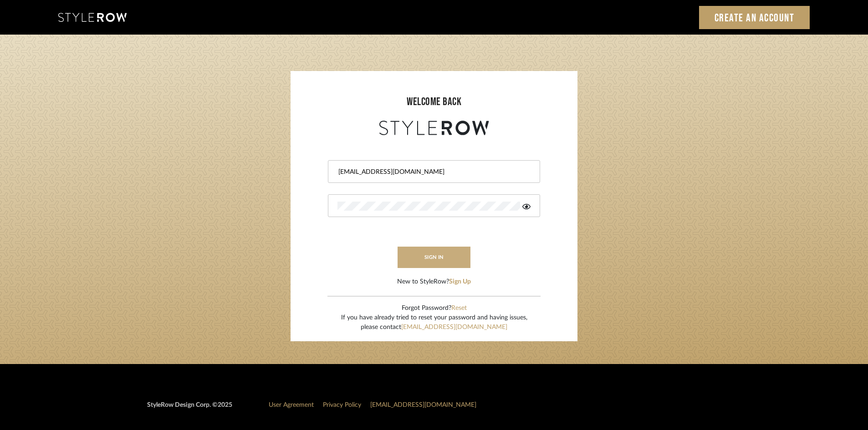 The height and width of the screenshot is (430, 868). What do you see at coordinates (459, 308) in the screenshot?
I see `button: Reset` at bounding box center [459, 308].